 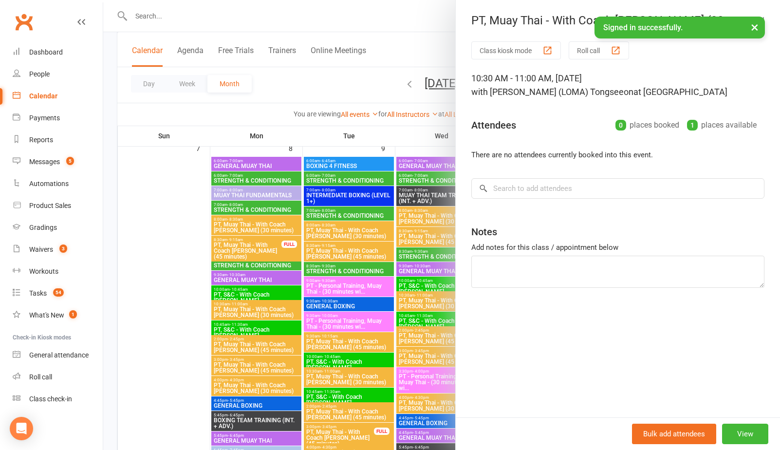 I want to click on div: What's New, so click(x=47, y=315).